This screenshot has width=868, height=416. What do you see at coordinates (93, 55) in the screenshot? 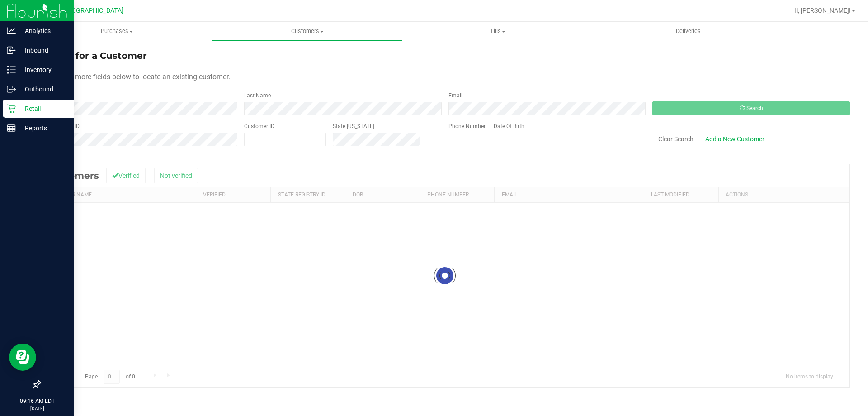
I see `span: Search for a Customer` at bounding box center [93, 55].